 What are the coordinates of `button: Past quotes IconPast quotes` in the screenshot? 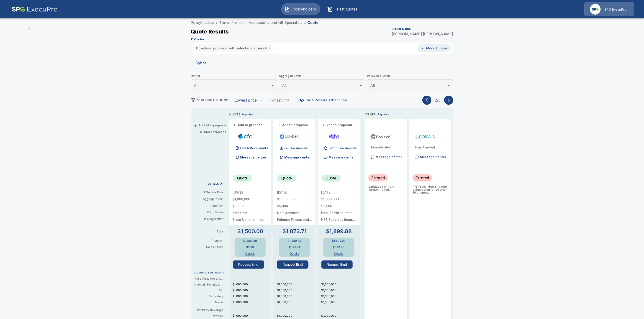 It's located at (344, 9).